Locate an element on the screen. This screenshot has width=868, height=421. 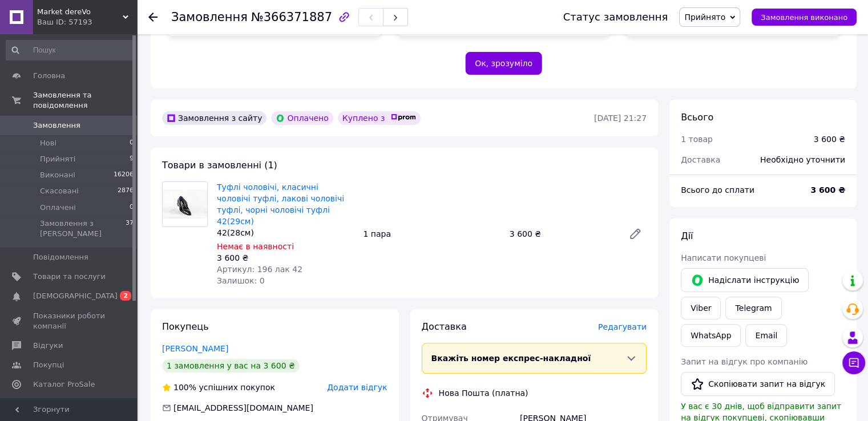
span: 9 is located at coordinates (131, 159).